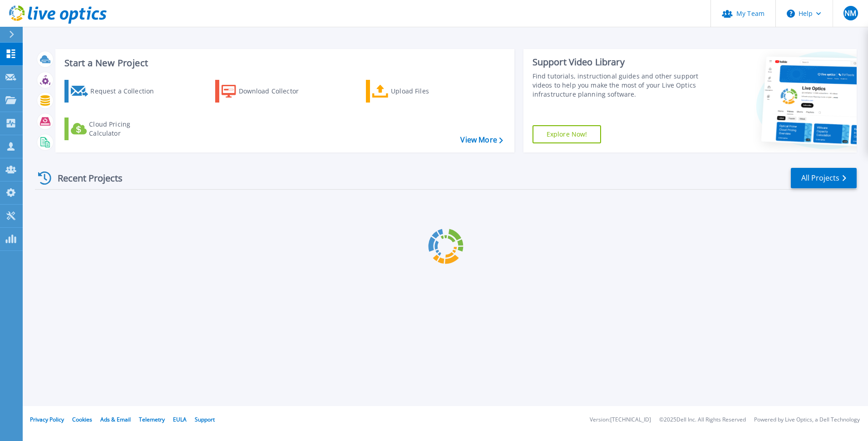 Image resolution: width=868 pixels, height=441 pixels. I want to click on a: Cookies, so click(82, 419).